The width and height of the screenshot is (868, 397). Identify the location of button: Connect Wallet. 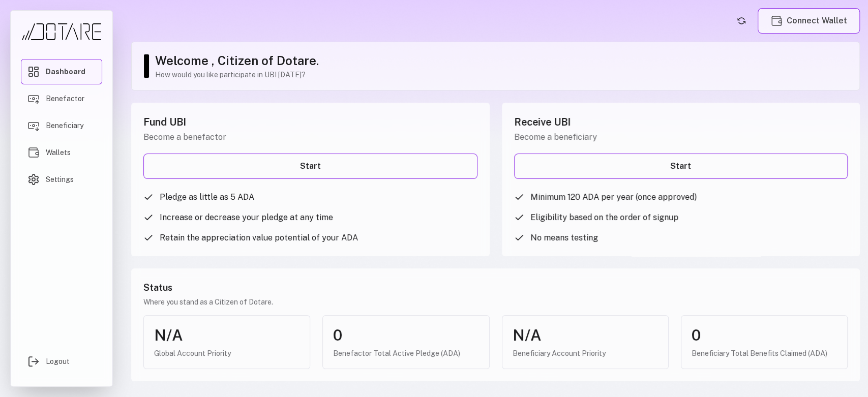
(809, 21).